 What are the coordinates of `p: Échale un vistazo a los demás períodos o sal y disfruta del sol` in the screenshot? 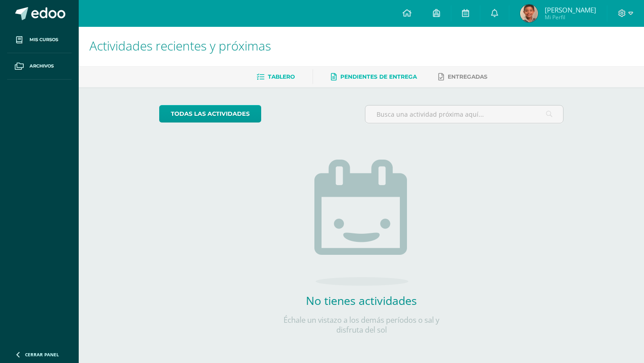 It's located at (361, 325).